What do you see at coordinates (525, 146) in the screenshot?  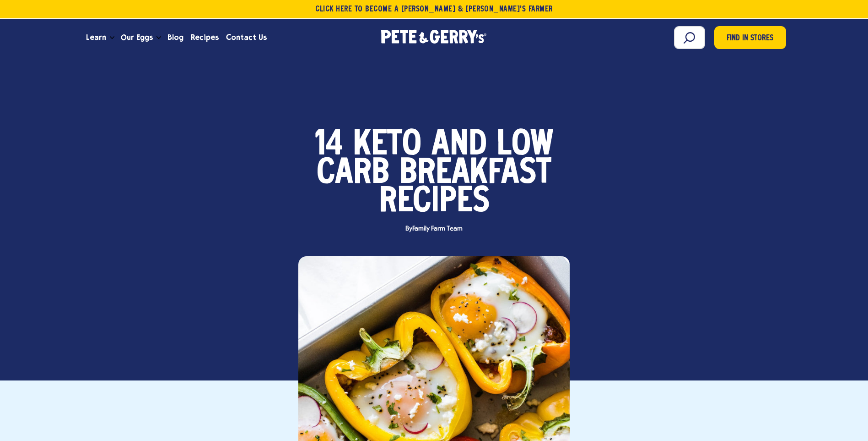 I see `span: Low` at bounding box center [525, 146].